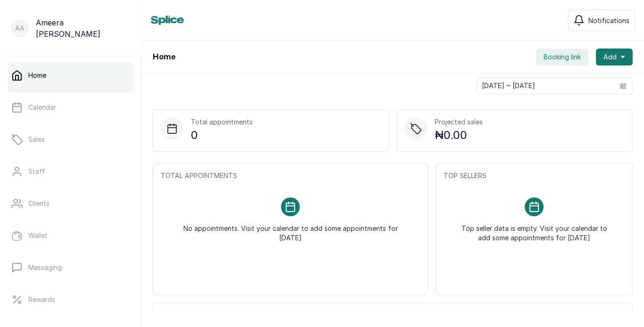 The height and width of the screenshot is (327, 644). Describe the element at coordinates (459, 135) in the screenshot. I see `p: ₦0.00` at that location.